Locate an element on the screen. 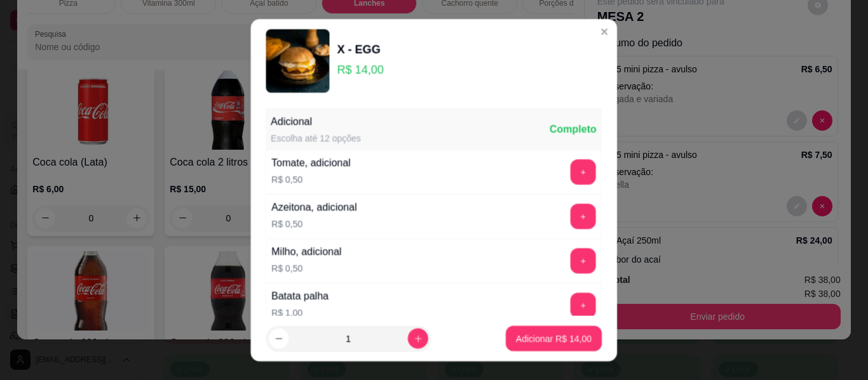 This screenshot has width=868, height=380. button: decrease-product-quantity is located at coordinates (279, 338).